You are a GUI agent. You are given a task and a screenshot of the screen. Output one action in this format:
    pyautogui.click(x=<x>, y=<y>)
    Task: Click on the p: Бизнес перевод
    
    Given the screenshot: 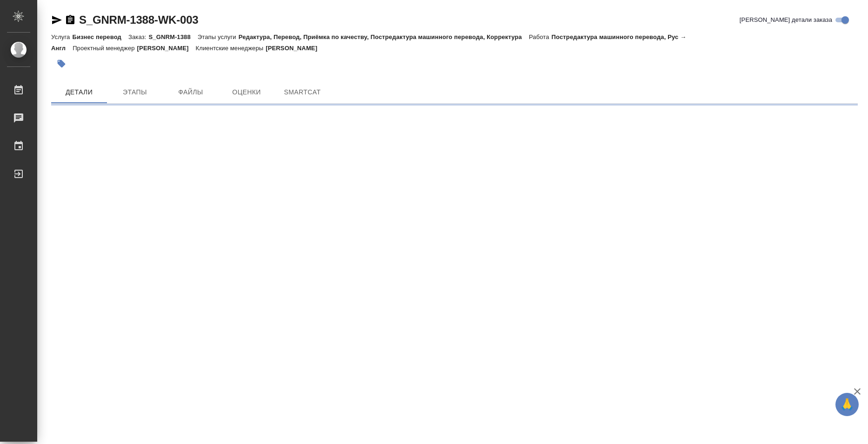 What is the action you would take?
    pyautogui.click(x=100, y=37)
    